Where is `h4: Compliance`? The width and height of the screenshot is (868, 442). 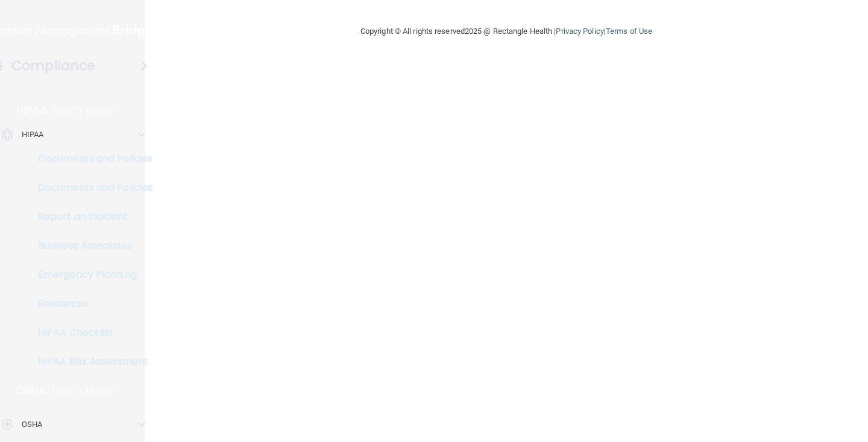 h4: Compliance is located at coordinates (53, 66).